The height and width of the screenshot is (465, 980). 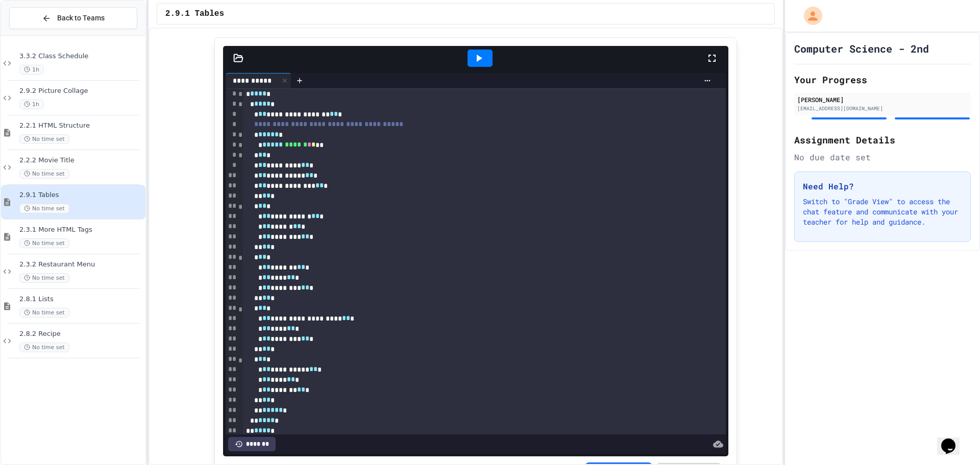 What do you see at coordinates (882, 187) in the screenshot?
I see `h3: Need Help?` at bounding box center [882, 187].